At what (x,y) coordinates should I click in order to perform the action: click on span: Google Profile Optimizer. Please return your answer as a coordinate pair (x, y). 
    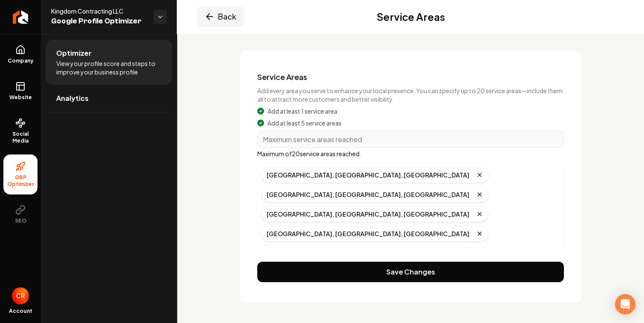
    Looking at the image, I should click on (99, 21).